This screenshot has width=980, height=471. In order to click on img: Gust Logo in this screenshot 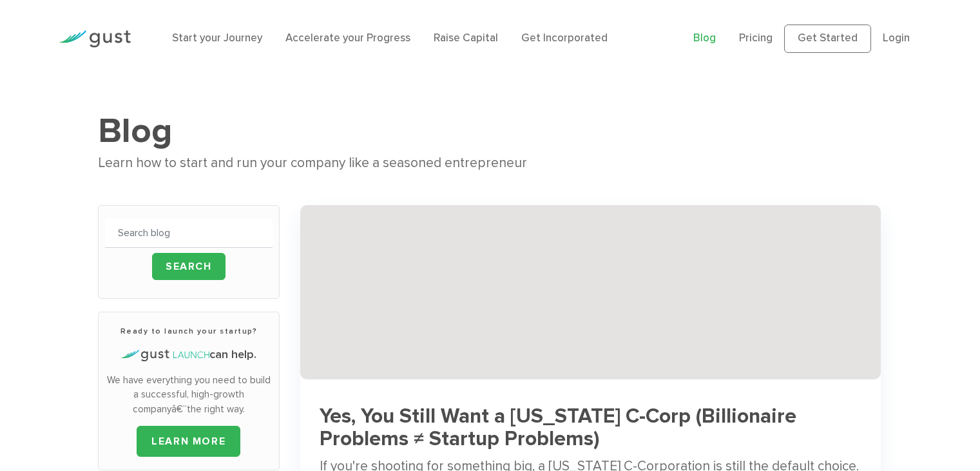, I will do `click(95, 39)`.